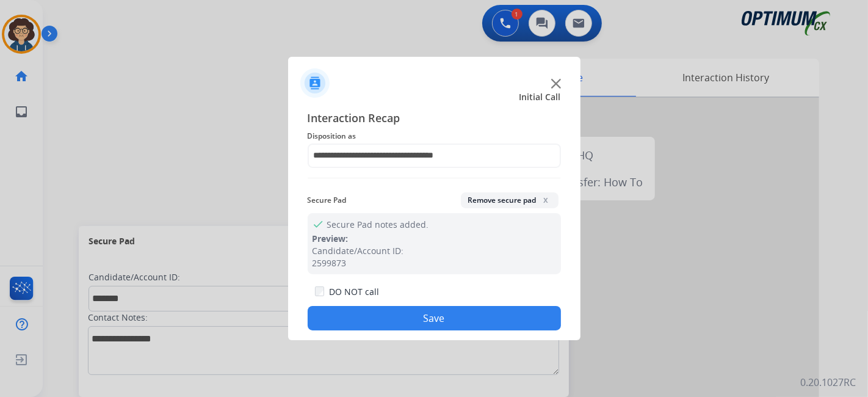 The image size is (868, 397). Describe the element at coordinates (828, 382) in the screenshot. I see `p: 0.20.1027RC` at that location.